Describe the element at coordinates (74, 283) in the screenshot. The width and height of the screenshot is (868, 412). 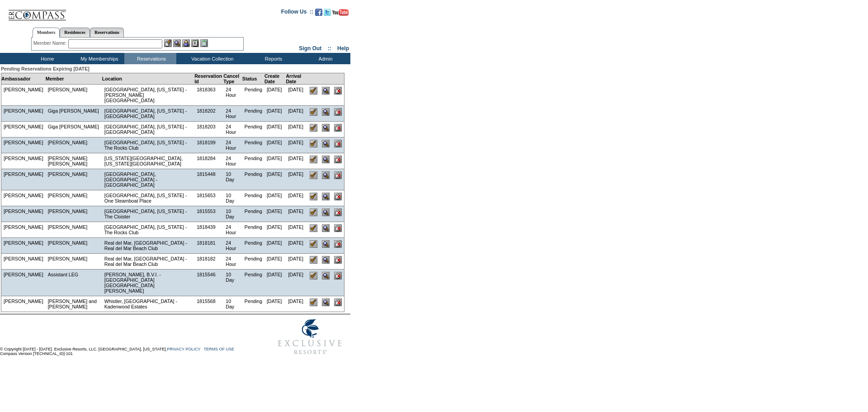
I see `td: Assistant LEG` at that location.